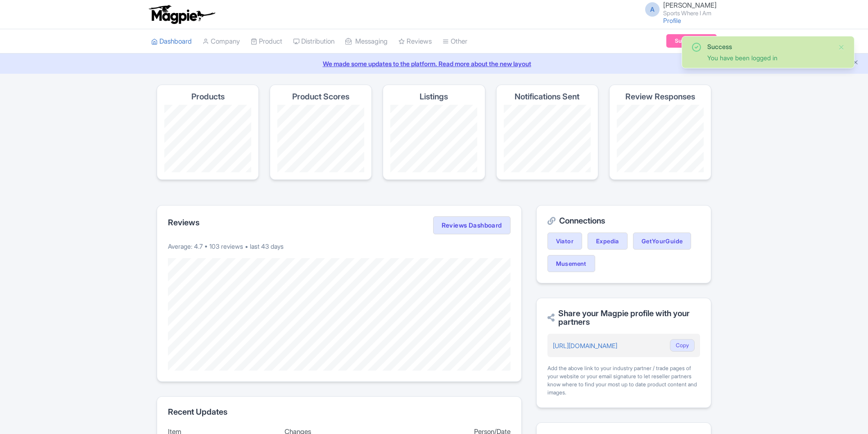  I want to click on img: logo-ab69f6fb50320c5b225c76a69d11143b.png, so click(181, 15).